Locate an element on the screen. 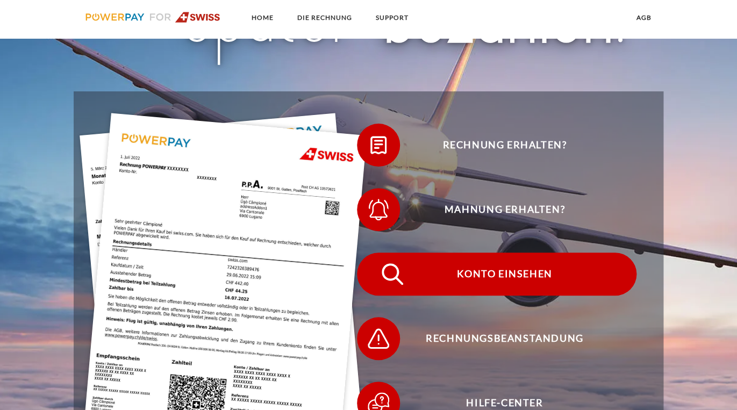 The height and width of the screenshot is (410, 737). img: logo-swiss.svg is located at coordinates (153, 17).